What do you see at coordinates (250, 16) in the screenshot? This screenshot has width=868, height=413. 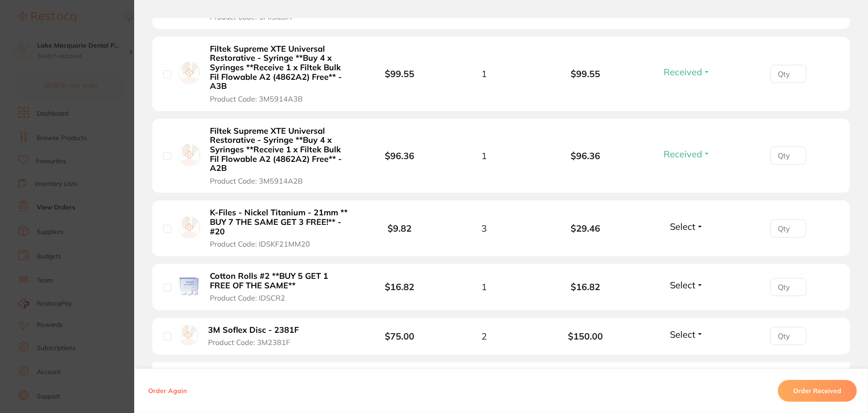 I see `span: Product Code: SPIISILBR` at bounding box center [250, 16].